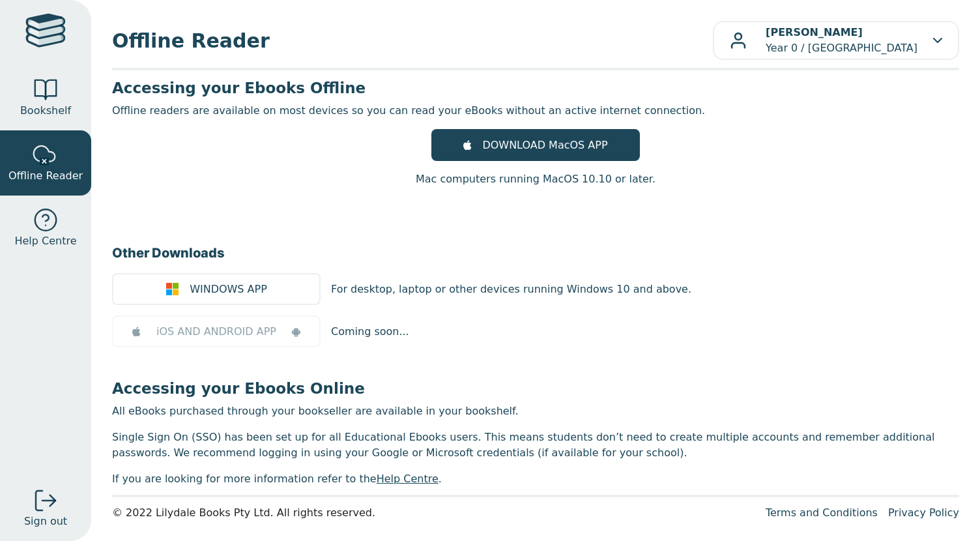  I want to click on p: Mac computers running MacOS 10.10 or later., so click(535, 179).